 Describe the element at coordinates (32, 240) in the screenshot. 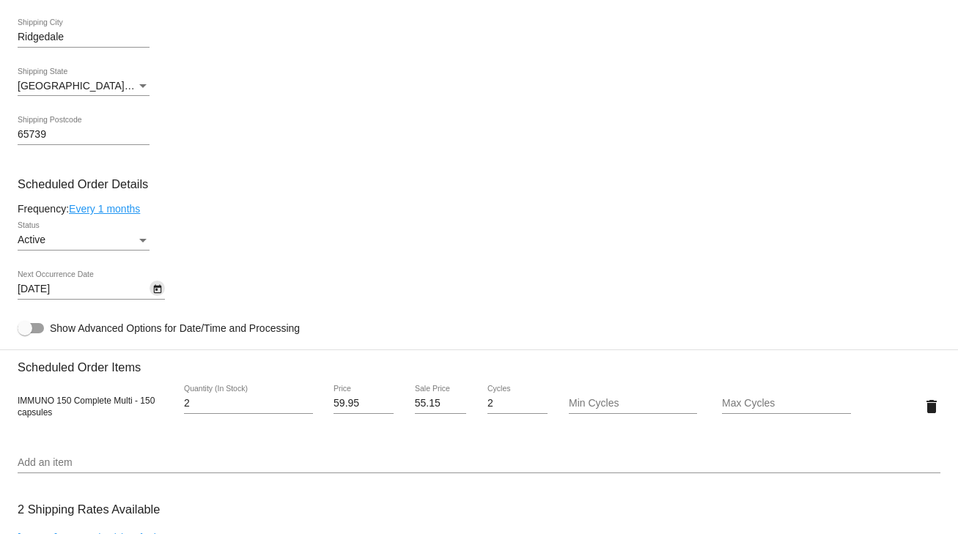

I see `span: Active` at that location.